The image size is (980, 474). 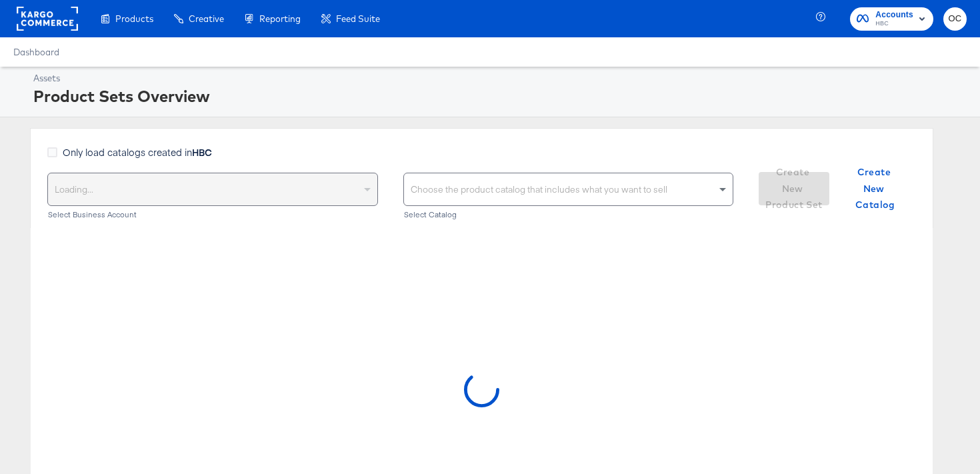 What do you see at coordinates (894, 24) in the screenshot?
I see `span: HBC` at bounding box center [894, 24].